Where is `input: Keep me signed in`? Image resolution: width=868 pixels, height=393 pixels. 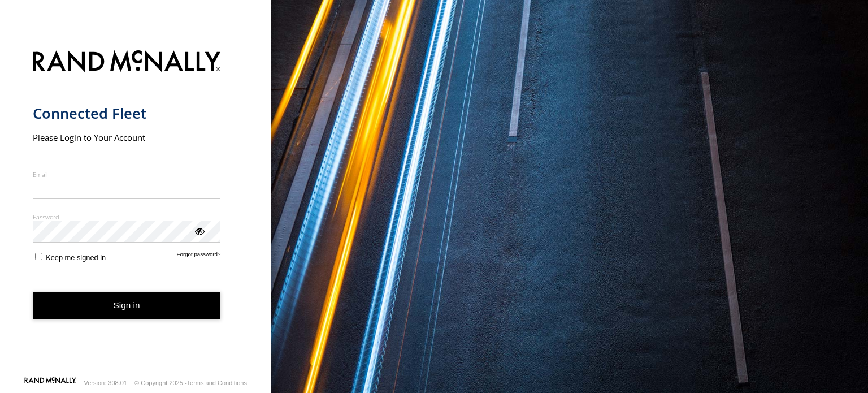
input: Keep me signed in is located at coordinates (39, 256).